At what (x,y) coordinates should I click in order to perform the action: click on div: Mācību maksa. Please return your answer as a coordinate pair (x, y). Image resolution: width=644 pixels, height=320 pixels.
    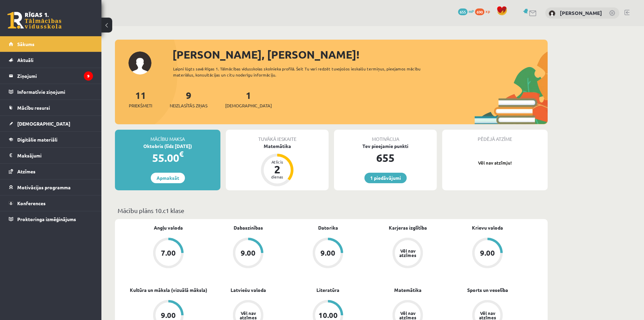
    Looking at the image, I should click on (168, 136).